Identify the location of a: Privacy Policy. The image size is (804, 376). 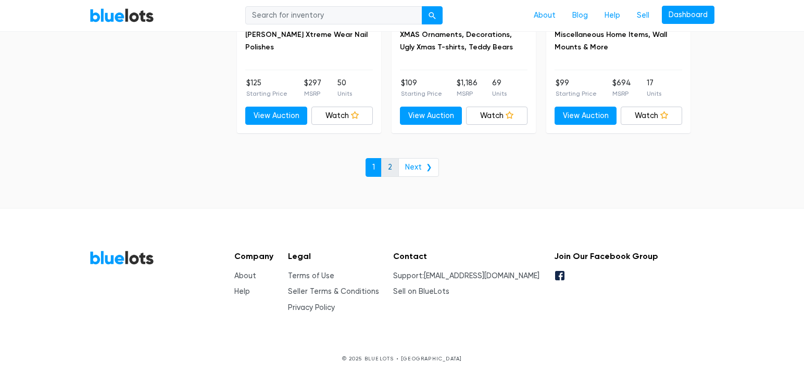
(311, 308).